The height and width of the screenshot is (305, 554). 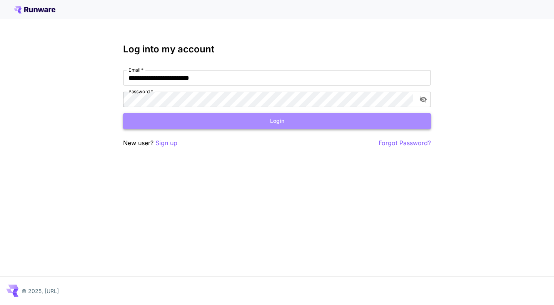 What do you see at coordinates (423, 99) in the screenshot?
I see `button: toggle password visibility` at bounding box center [423, 99].